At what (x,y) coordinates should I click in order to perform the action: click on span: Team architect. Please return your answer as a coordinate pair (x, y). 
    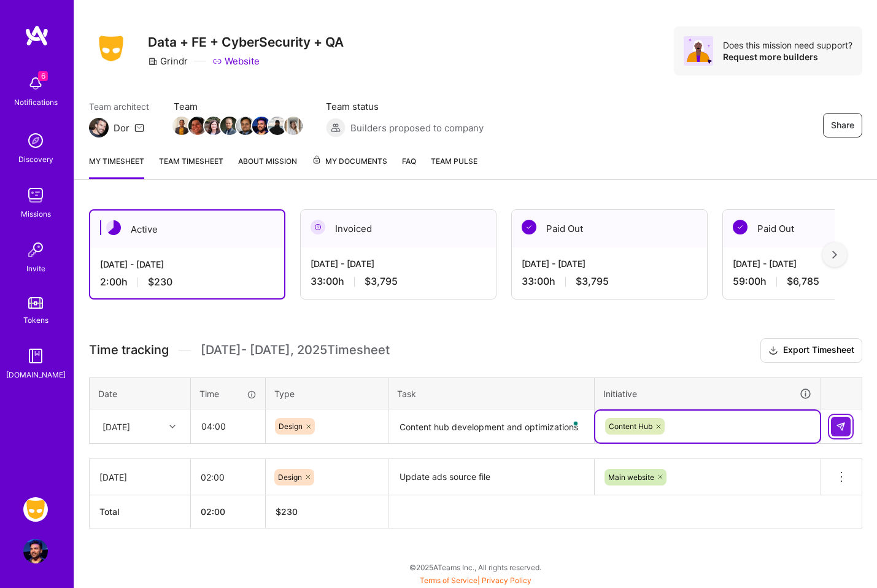
    Looking at the image, I should click on (119, 106).